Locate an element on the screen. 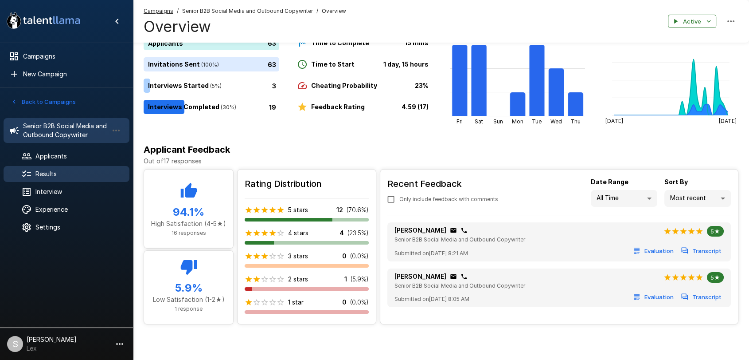 The image size is (749, 360). u: Campaigns is located at coordinates (158, 11).